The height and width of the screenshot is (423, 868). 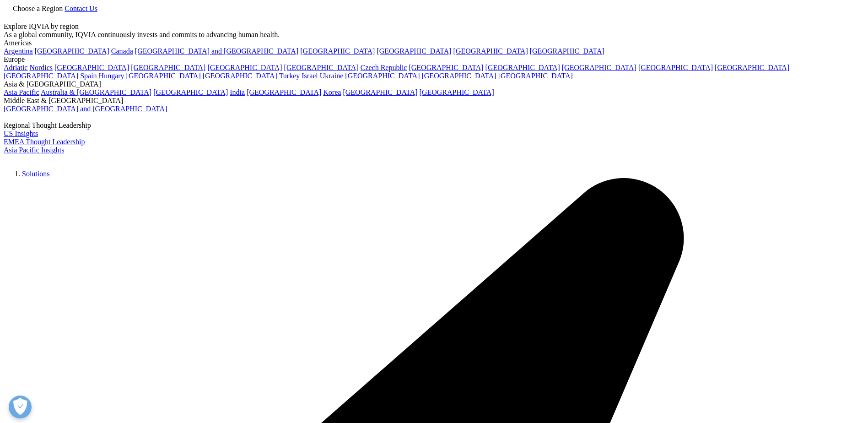 I want to click on a: Argentina, so click(x=18, y=51).